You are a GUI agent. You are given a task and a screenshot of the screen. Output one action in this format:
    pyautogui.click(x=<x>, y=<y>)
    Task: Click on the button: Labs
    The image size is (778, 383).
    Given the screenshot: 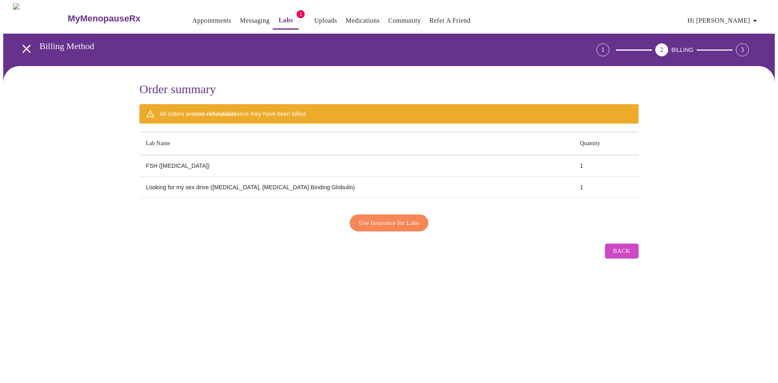 What is the action you would take?
    pyautogui.click(x=286, y=21)
    